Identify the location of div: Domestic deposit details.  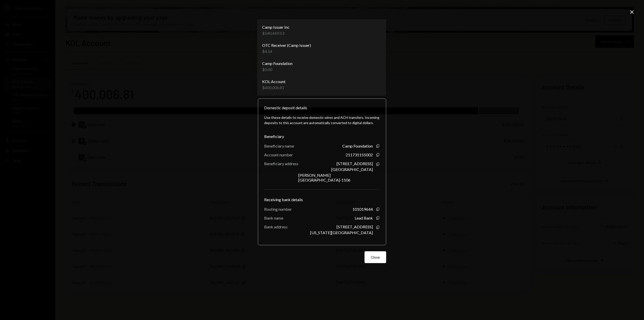
(285, 107).